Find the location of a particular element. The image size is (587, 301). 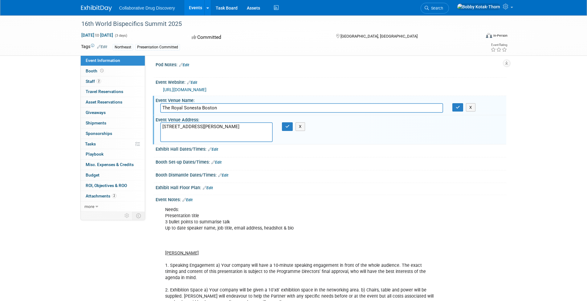

a: Shipments is located at coordinates (113, 123).